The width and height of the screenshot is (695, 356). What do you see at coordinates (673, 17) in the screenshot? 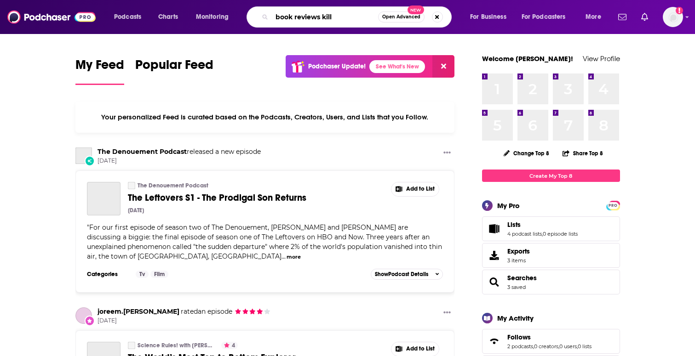
I see `button: Show profile menu` at bounding box center [673, 17].